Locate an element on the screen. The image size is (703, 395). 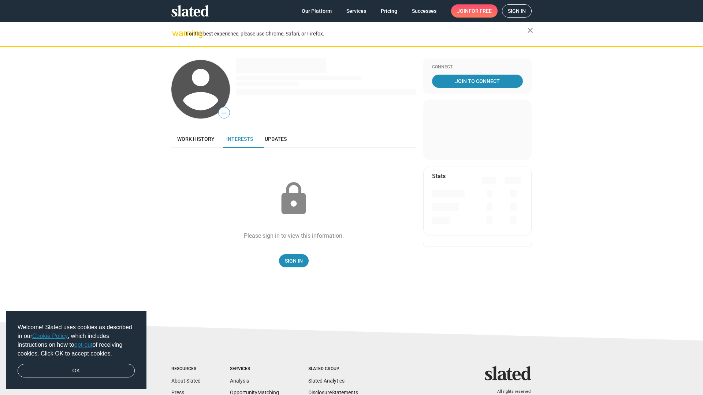
span: Updates is located at coordinates (276, 139).